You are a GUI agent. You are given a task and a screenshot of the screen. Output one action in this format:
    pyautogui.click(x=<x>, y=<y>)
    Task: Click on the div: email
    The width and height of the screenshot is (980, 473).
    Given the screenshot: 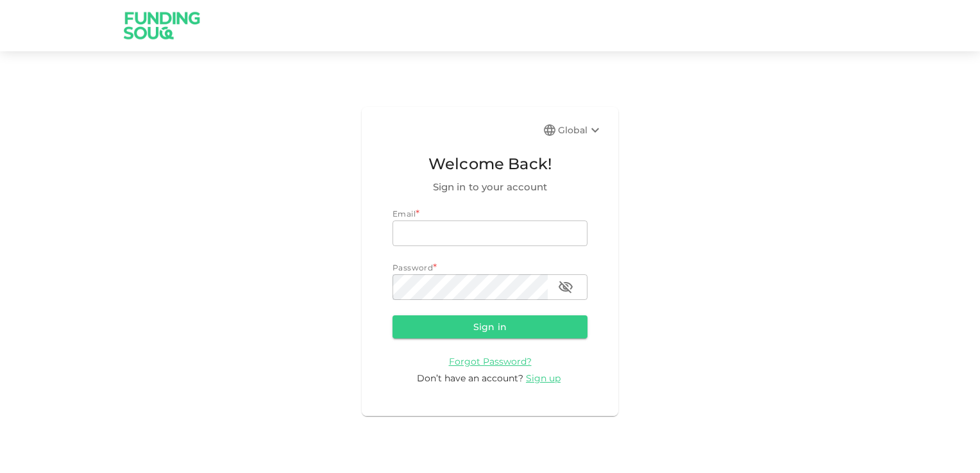 What is the action you would take?
    pyautogui.click(x=490, y=233)
    